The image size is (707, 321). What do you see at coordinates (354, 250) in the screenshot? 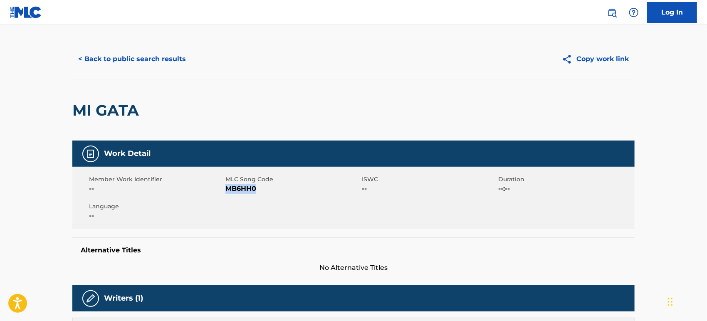
I see `h5: Alternative Titles` at bounding box center [354, 250].